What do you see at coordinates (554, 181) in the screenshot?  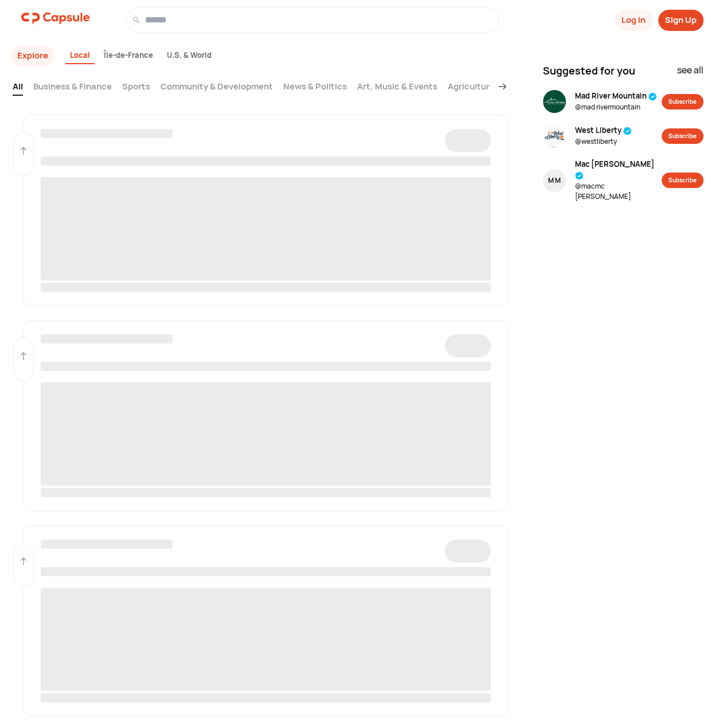 I see `div: M M` at bounding box center [554, 181].